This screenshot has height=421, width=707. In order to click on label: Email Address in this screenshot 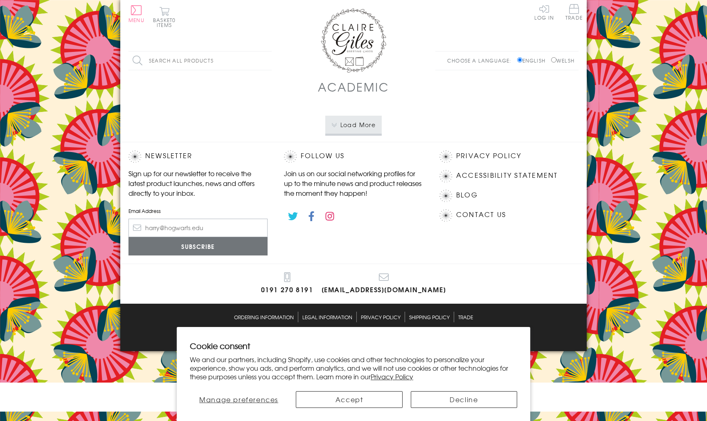, I will do `click(198, 211)`.